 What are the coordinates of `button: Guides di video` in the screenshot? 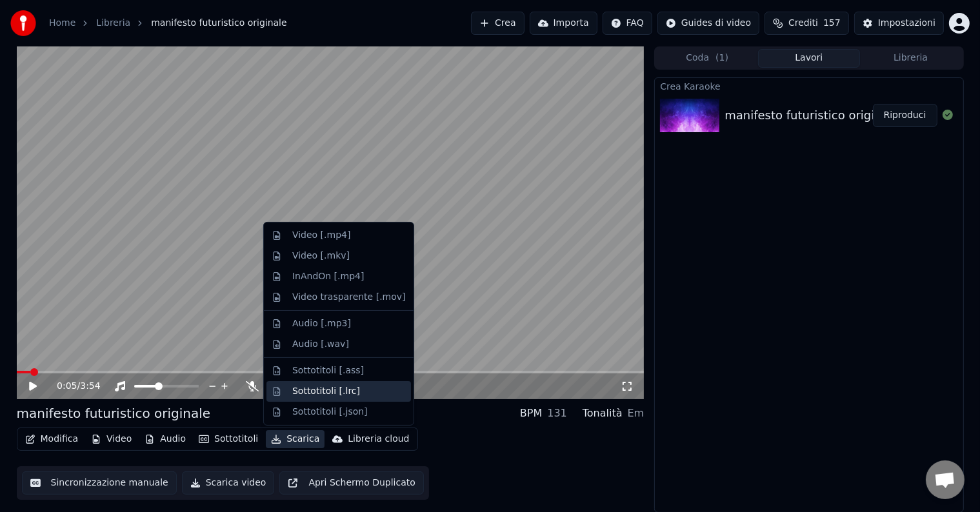 It's located at (708, 23).